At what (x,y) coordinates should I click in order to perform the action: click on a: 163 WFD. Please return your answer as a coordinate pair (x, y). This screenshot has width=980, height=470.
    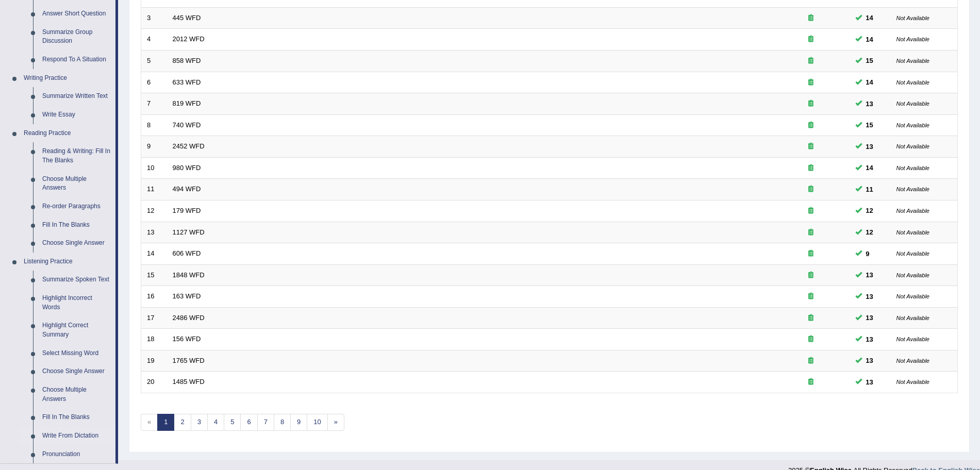
    Looking at the image, I should click on (187, 296).